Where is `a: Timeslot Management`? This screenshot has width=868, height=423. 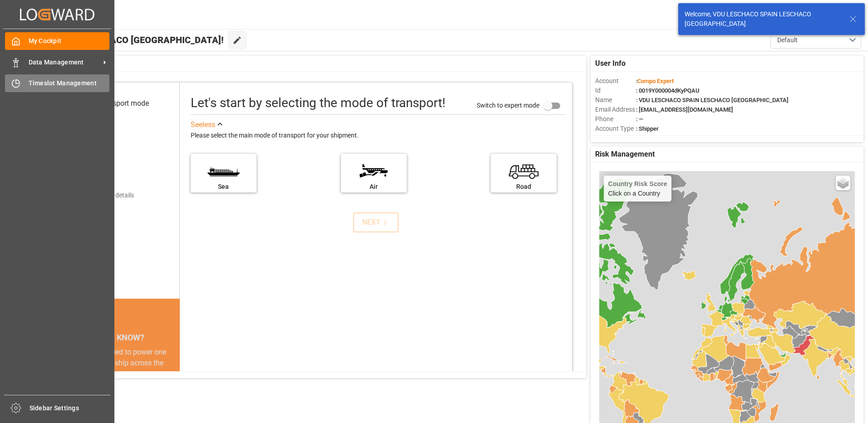 a: Timeslot Management is located at coordinates (57, 83).